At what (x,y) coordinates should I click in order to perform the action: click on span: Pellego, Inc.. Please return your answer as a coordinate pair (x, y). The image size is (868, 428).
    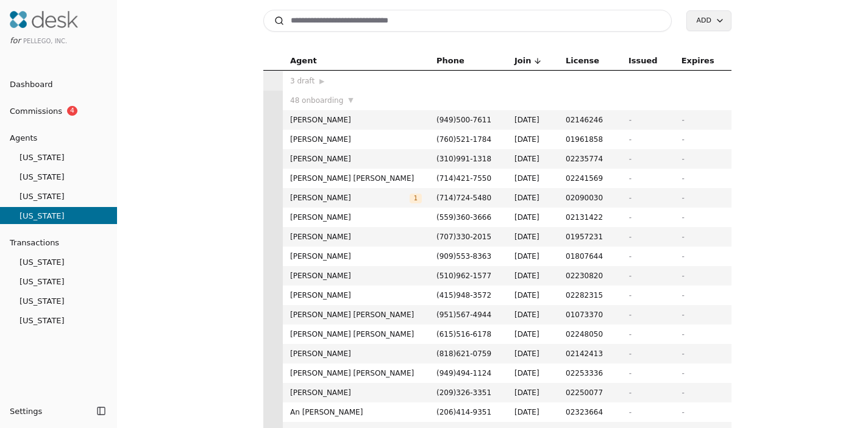
    Looking at the image, I should click on (45, 41).